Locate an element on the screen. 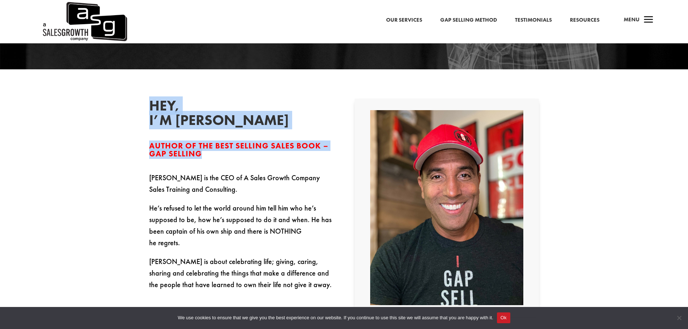 This screenshot has width=688, height=329. span: Menu is located at coordinates (631, 19).